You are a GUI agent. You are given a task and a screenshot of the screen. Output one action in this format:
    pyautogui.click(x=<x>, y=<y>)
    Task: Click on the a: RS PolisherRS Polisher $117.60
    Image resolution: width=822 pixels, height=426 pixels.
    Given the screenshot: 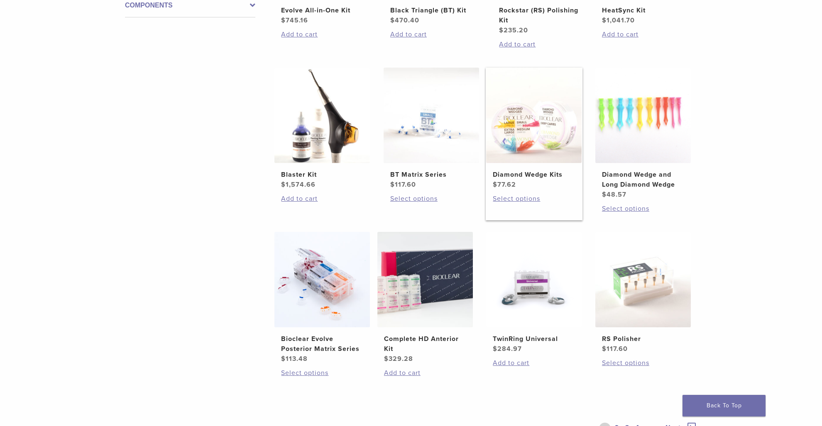 What is the action you would take?
    pyautogui.click(x=643, y=293)
    